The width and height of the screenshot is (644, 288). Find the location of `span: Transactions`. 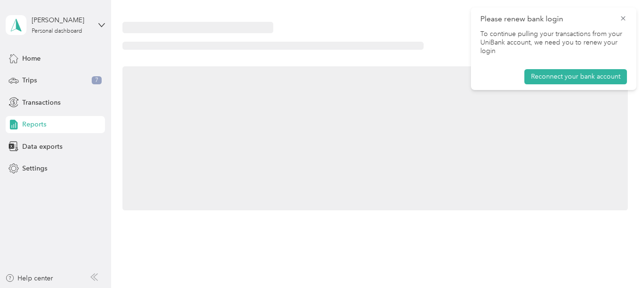

span: Transactions is located at coordinates (41, 102).